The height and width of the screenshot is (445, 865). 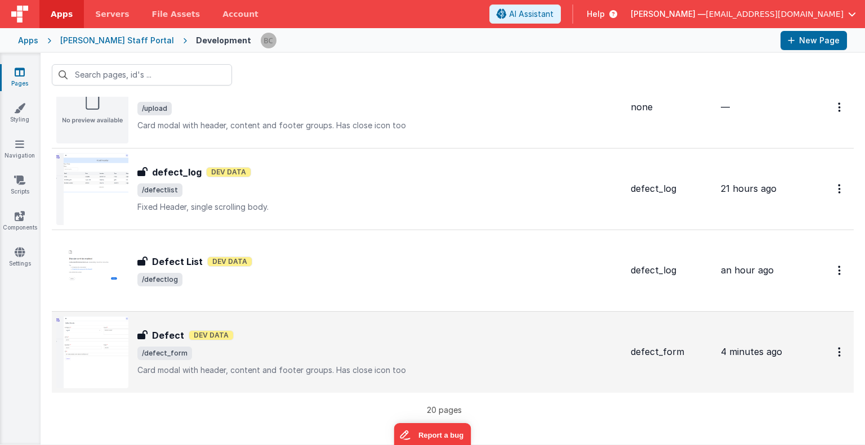 What do you see at coordinates (747, 270) in the screenshot?
I see `span: an hour ago` at bounding box center [747, 270].